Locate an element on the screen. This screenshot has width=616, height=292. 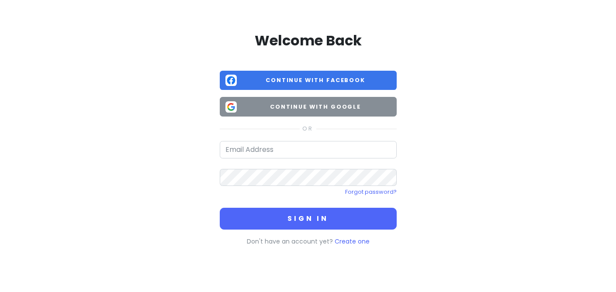
p: Don't have an account yet? is located at coordinates (308, 242).